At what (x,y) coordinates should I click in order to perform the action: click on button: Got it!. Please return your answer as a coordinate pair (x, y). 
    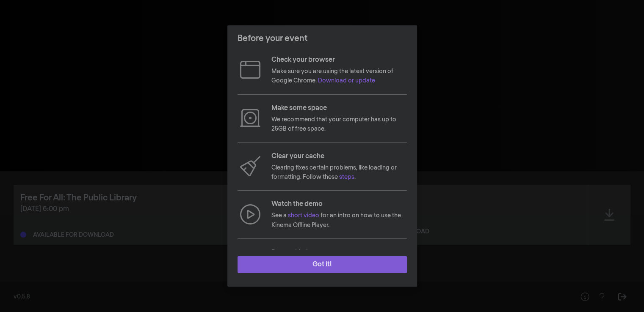
    Looking at the image, I should click on (322, 265).